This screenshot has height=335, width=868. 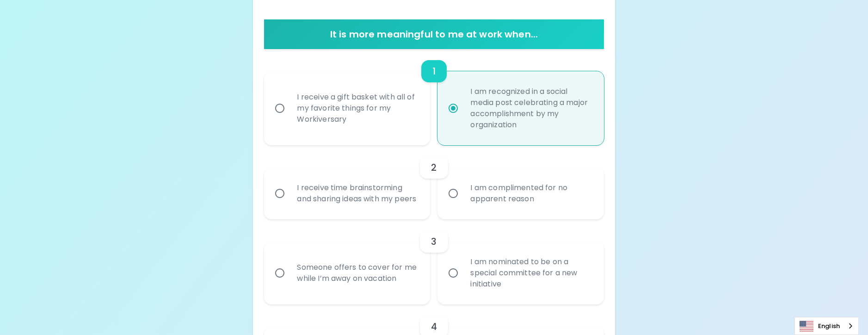 I want to click on div: I am complimented for no apparent reason, so click(x=530, y=193).